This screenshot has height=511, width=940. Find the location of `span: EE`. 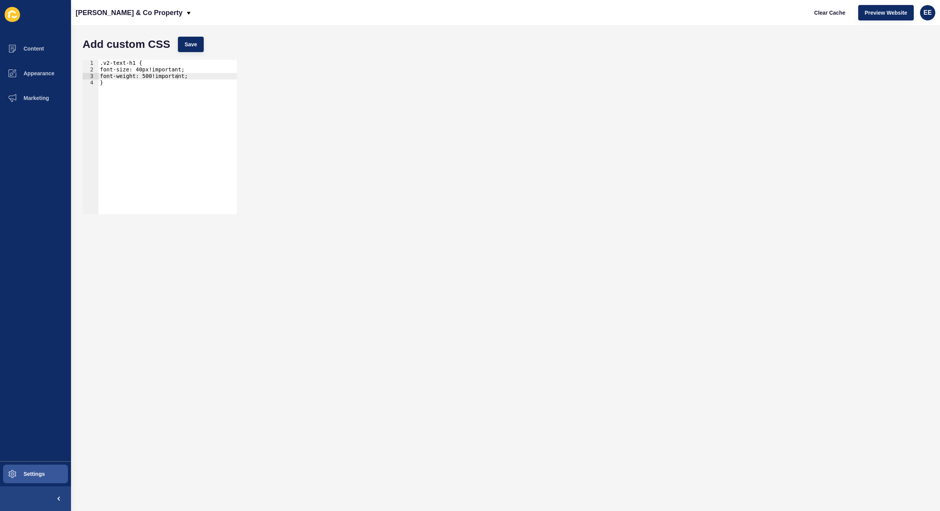

span: EE is located at coordinates (927, 13).